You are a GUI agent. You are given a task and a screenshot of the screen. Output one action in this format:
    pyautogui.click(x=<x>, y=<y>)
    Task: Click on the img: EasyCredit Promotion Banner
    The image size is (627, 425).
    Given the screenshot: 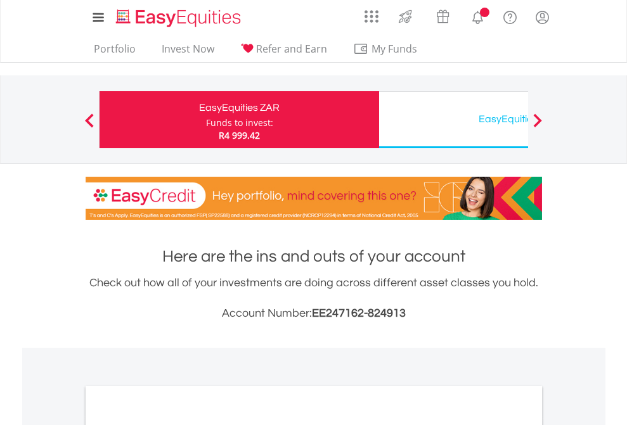 What is the action you would take?
    pyautogui.click(x=314, y=198)
    